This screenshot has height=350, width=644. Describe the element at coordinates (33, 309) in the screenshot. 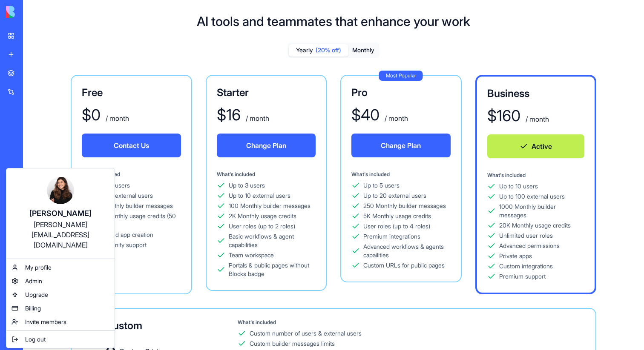

I see `span: Billing` at that location.